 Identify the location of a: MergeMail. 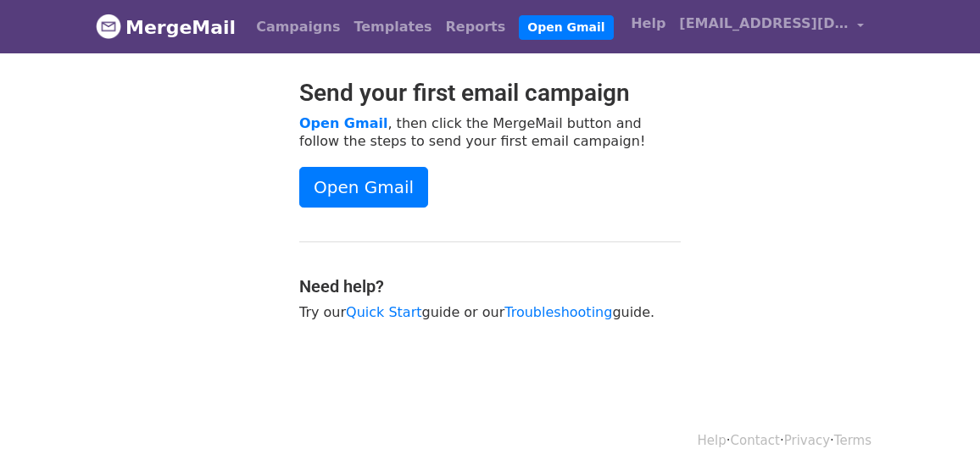
(166, 27).